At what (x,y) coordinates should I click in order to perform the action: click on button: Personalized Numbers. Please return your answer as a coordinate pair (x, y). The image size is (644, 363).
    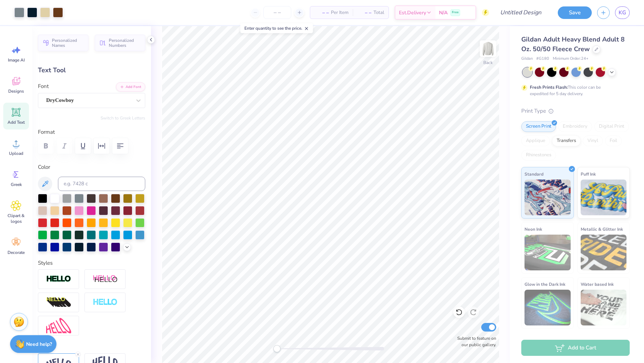
    Looking at the image, I should click on (120, 43).